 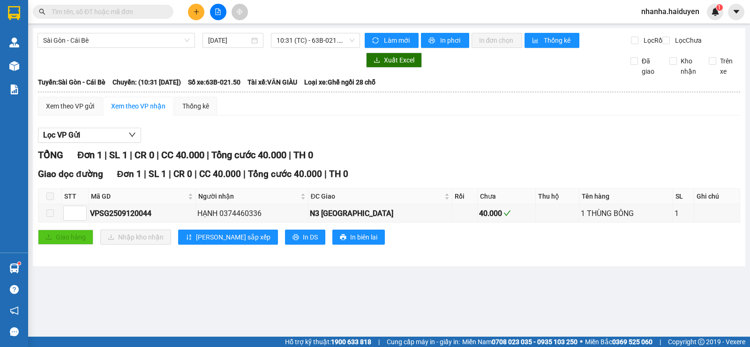 I want to click on button: printerIn DS, so click(x=305, y=237).